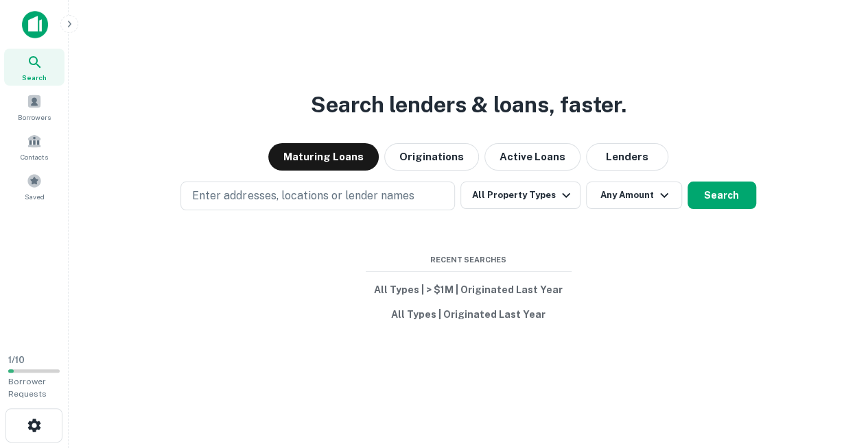  Describe the element at coordinates (722, 196) in the screenshot. I see `button: Search` at that location.